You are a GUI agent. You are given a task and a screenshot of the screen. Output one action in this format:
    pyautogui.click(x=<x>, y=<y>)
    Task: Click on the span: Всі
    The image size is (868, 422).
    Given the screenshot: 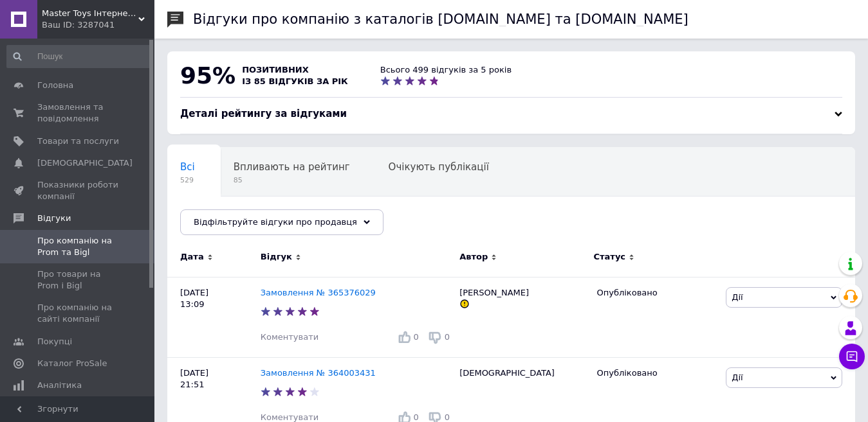 What is the action you would take?
    pyautogui.click(x=187, y=167)
    